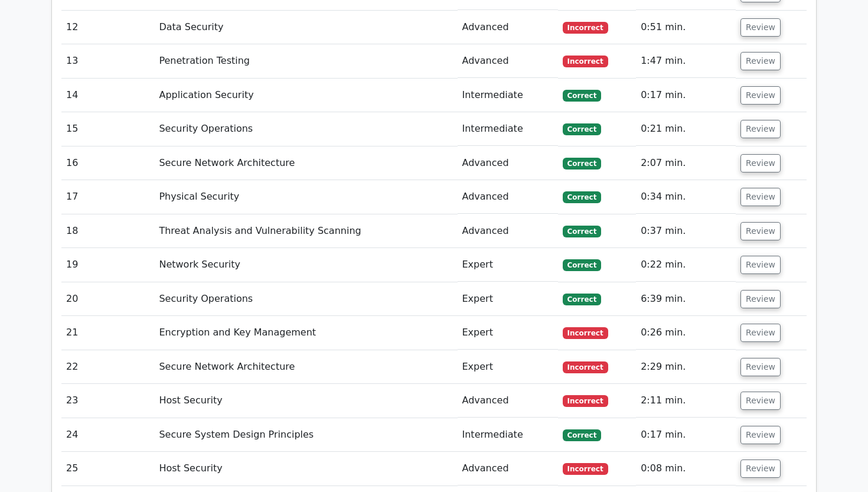  What do you see at coordinates (685, 400) in the screenshot?
I see `td: 2:11 min.` at bounding box center [685, 400].